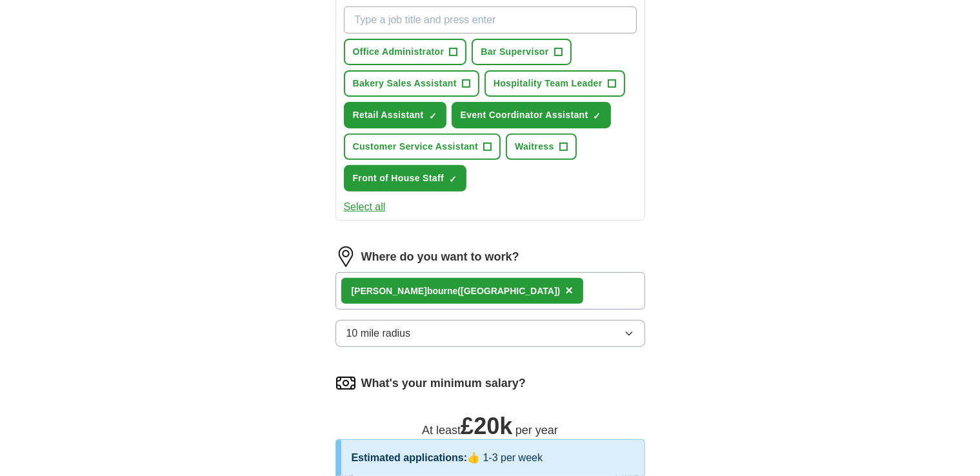 Image resolution: width=980 pixels, height=476 pixels. I want to click on span: 10 mile radius, so click(378, 333).